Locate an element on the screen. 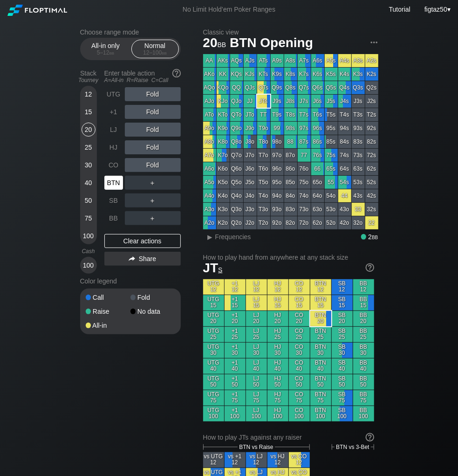  div: BB 25 is located at coordinates (363, 335).